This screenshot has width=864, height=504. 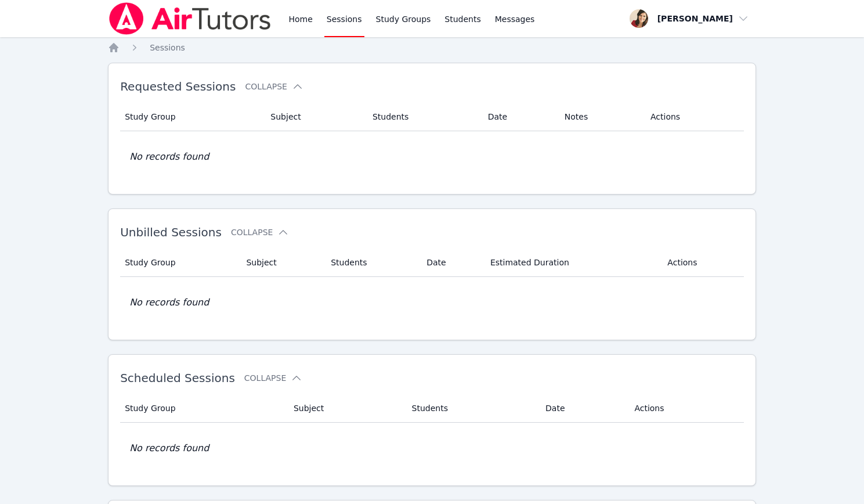 I want to click on th: Estimated Duration, so click(x=571, y=263).